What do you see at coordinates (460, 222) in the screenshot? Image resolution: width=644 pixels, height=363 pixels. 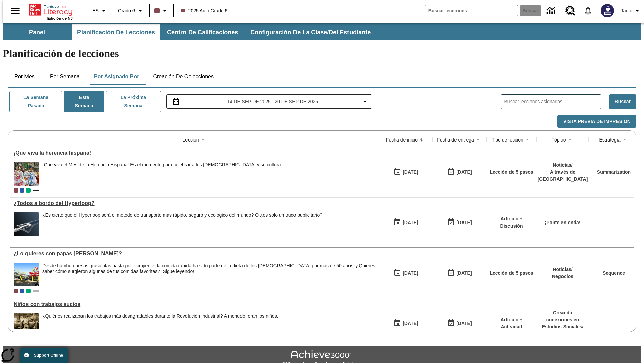 I see `button: 06/30/26: Último día en que podrá accederse la lección` at bounding box center [460, 222].